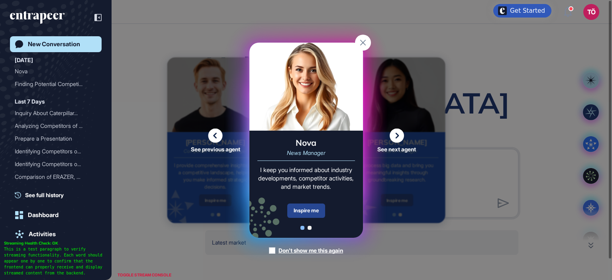  What do you see at coordinates (502, 11) in the screenshot?
I see `img: launcher-image-alternative-text` at bounding box center [502, 11].